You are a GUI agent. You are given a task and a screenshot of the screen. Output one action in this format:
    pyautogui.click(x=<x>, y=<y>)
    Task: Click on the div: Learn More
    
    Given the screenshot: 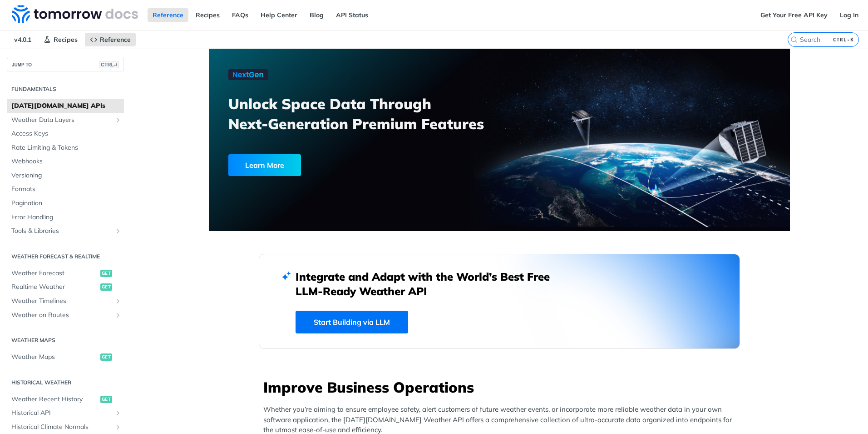 What is the action you would take?
    pyautogui.click(x=265, y=165)
    